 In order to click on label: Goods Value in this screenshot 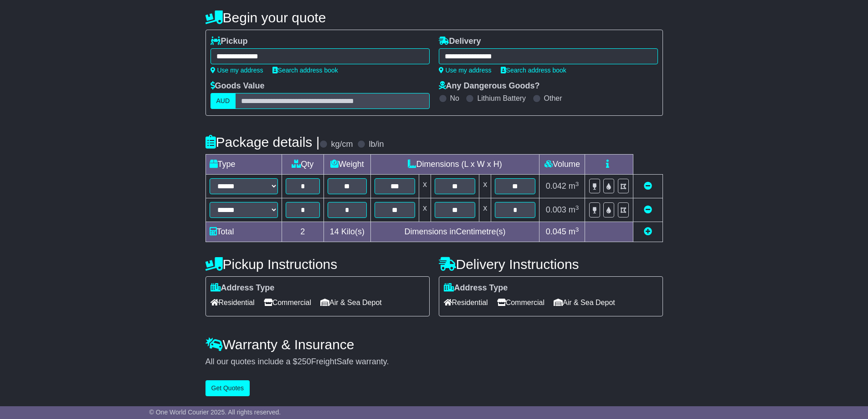, I will do `click(237, 86)`.